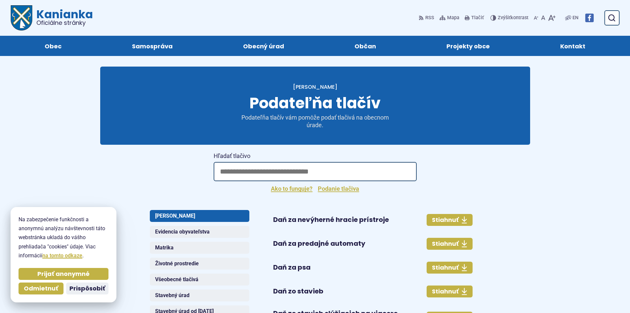  Describe the element at coordinates (200, 279) in the screenshot. I see `button: Všeobecné tlačivá` at that location.